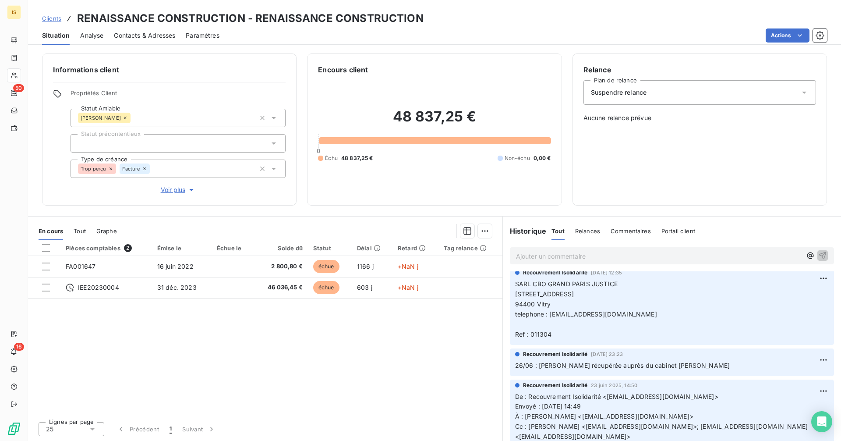 This screenshot has width=841, height=441. I want to click on span: Analyse, so click(92, 35).